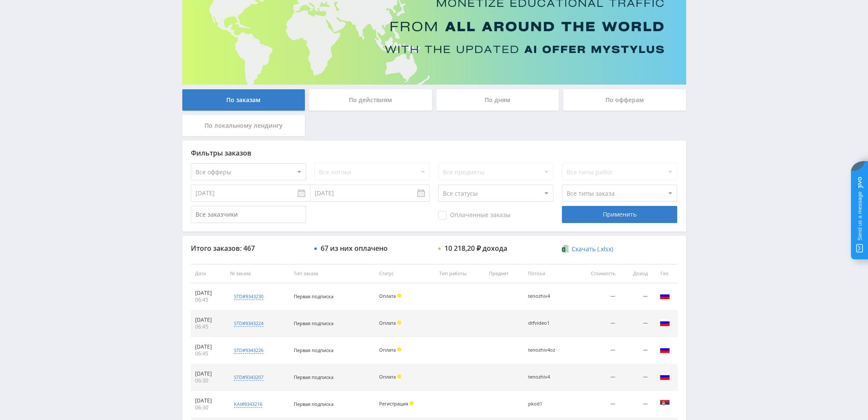  I want to click on th: Доход, so click(635, 273).